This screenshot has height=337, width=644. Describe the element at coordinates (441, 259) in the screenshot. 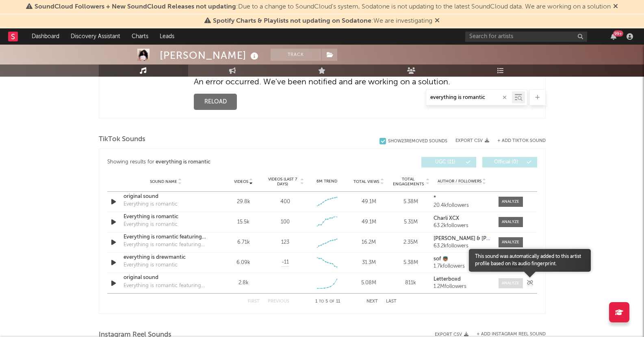

I see `strong: sof 👼🏽` at that location.